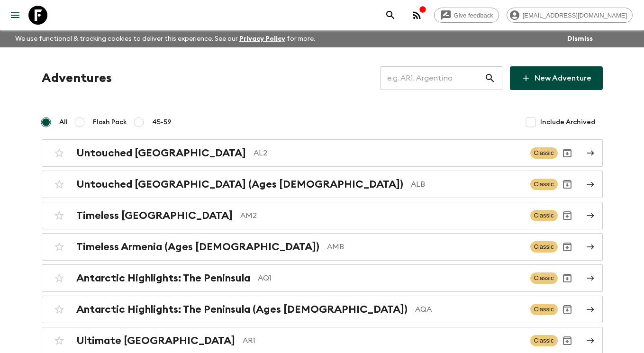 This screenshot has width=644, height=353. What do you see at coordinates (383, 341) in the screenshot?
I see `p: AR1` at bounding box center [383, 341].